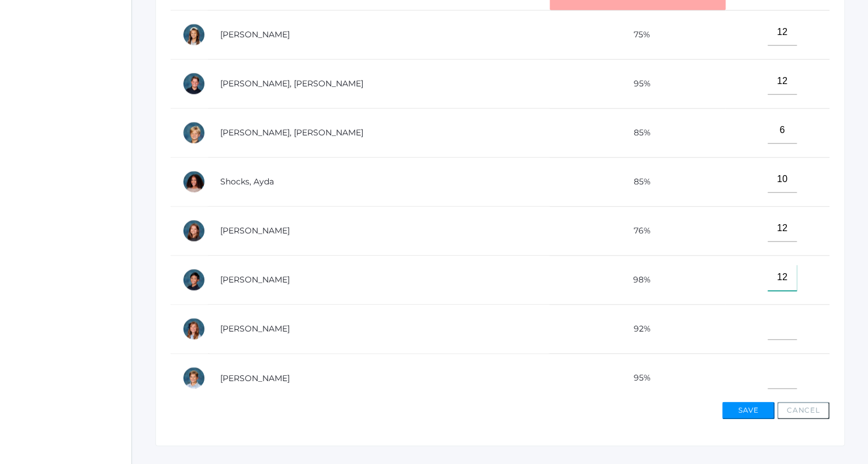 The width and height of the screenshot is (868, 464). Describe the element at coordinates (638, 328) in the screenshot. I see `td: 92%` at that location.